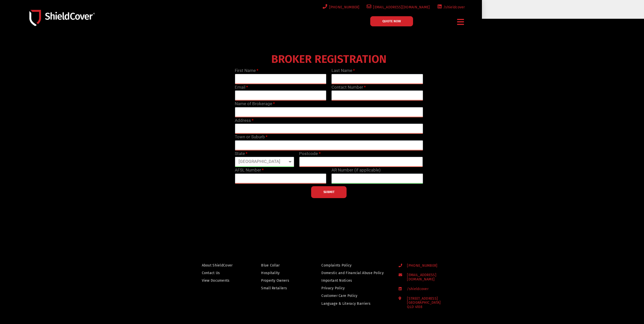 The width and height of the screenshot is (644, 324). What do you see at coordinates (329, 192) in the screenshot?
I see `button: SUBMIT` at bounding box center [329, 192].